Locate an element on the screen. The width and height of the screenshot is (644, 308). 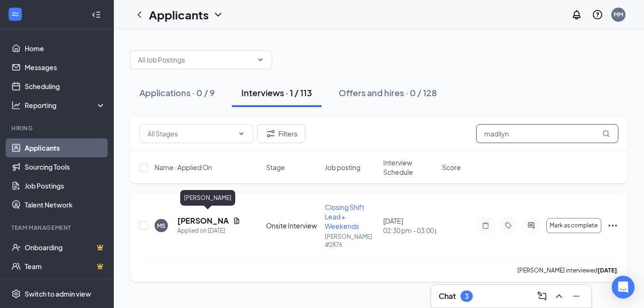
svg: Filter is located at coordinates (271, 133).